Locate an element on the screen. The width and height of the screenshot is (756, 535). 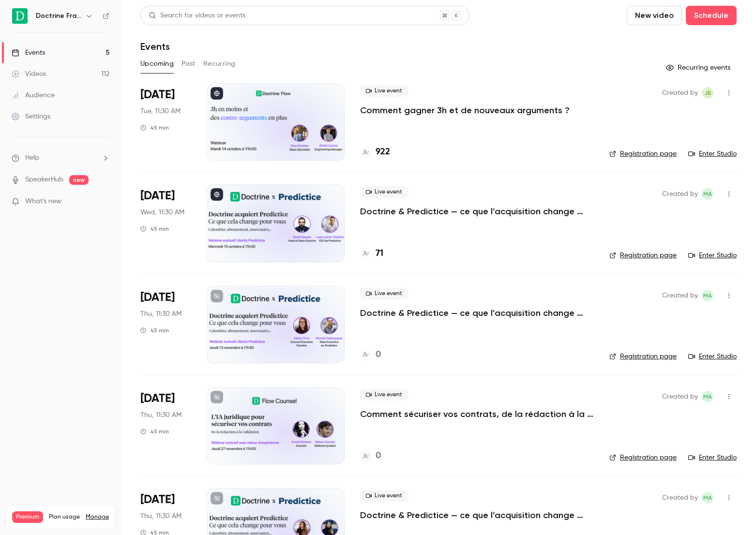
p: Doctrine & Predictice — ce que l’acquisition change pour vous - Session 2 is located at coordinates (477, 313).